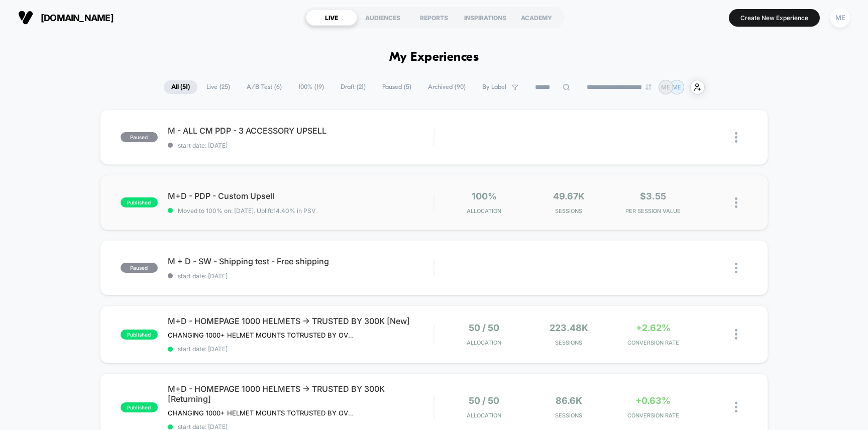  Describe the element at coordinates (26, 18) in the screenshot. I see `img: Visually logo` at that location.